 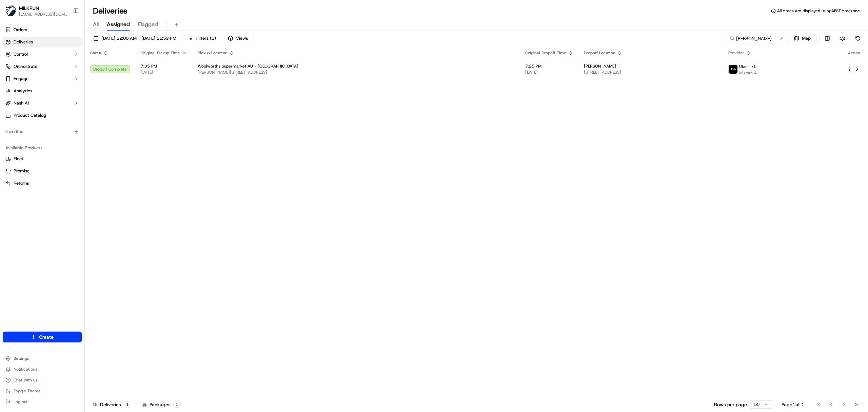 What do you see at coordinates (148, 24) in the screenshot?
I see `span: Flagged` at bounding box center [148, 24].